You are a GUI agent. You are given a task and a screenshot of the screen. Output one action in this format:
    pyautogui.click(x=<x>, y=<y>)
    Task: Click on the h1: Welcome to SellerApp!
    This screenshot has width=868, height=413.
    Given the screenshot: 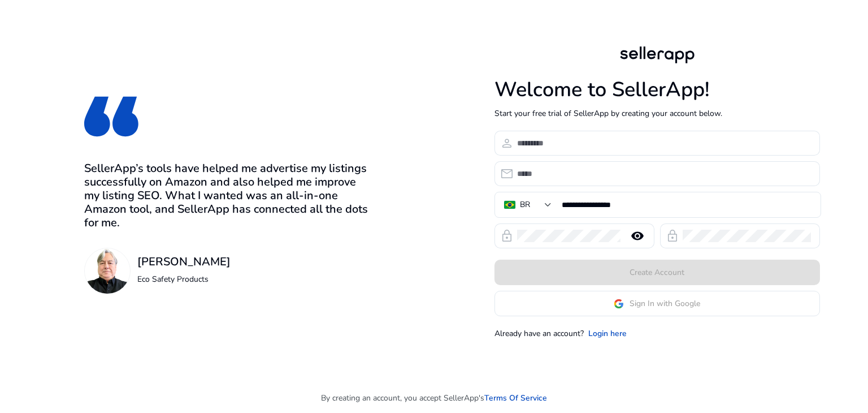 What is the action you would take?
    pyautogui.click(x=657, y=90)
    